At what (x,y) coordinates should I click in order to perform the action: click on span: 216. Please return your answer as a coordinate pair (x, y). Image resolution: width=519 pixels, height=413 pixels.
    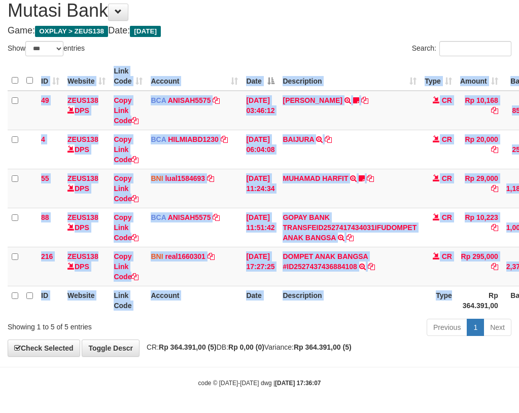
    Looking at the image, I should click on (47, 257).